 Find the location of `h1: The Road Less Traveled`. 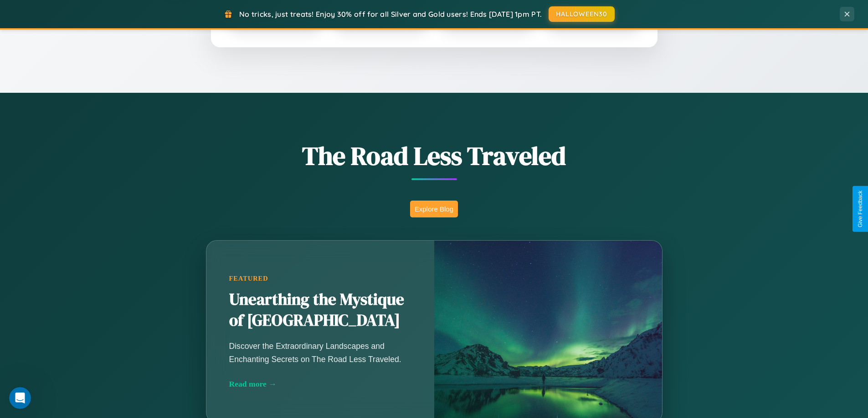

h1: The Road Less Traveled is located at coordinates (434, 155).